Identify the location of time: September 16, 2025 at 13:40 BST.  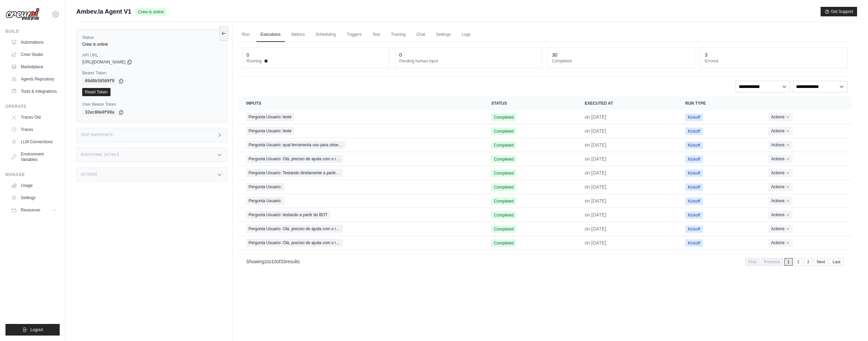
(596, 159).